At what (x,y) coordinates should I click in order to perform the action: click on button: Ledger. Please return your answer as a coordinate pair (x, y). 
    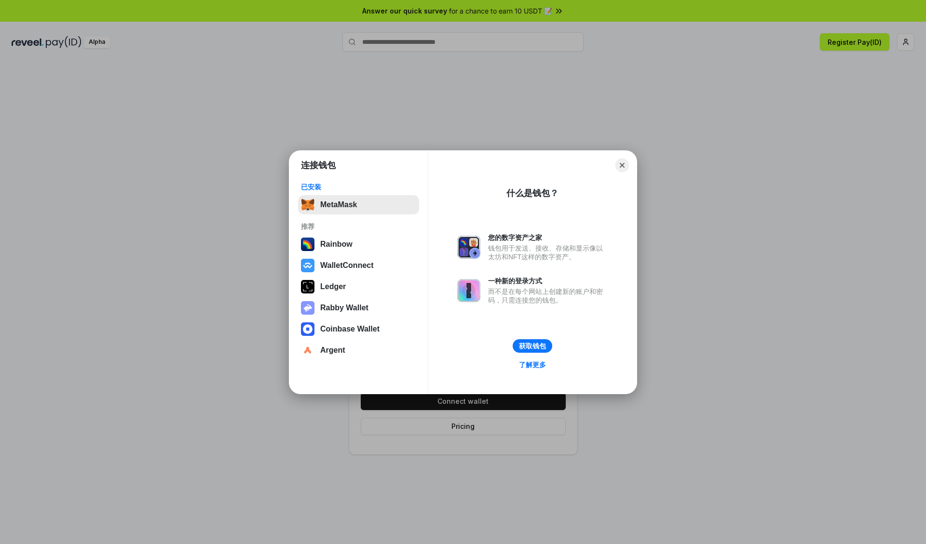
    Looking at the image, I should click on (358, 287).